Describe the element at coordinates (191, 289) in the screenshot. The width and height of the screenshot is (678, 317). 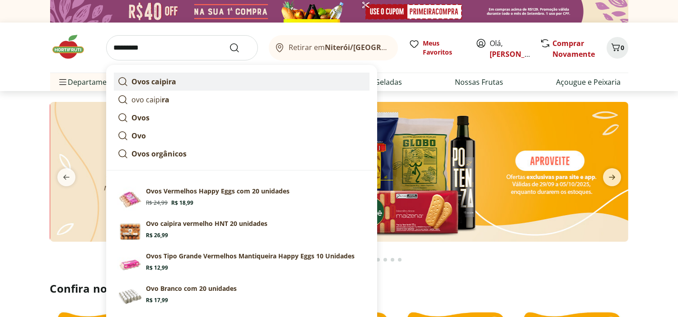
I see `p: Ovo Branco com 20 unidades` at that location.